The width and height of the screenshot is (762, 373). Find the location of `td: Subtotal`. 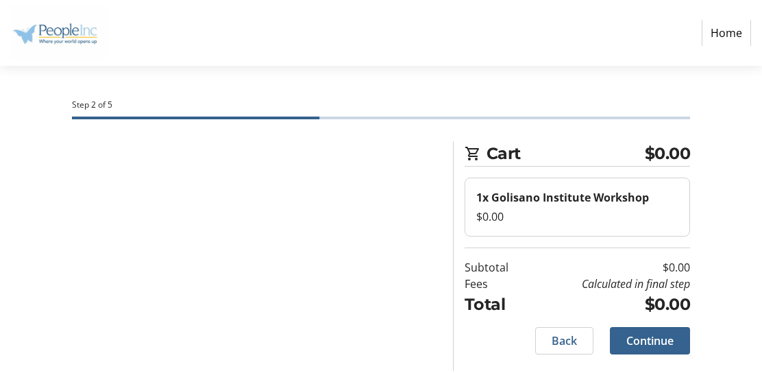

td: Subtotal is located at coordinates (497, 267).